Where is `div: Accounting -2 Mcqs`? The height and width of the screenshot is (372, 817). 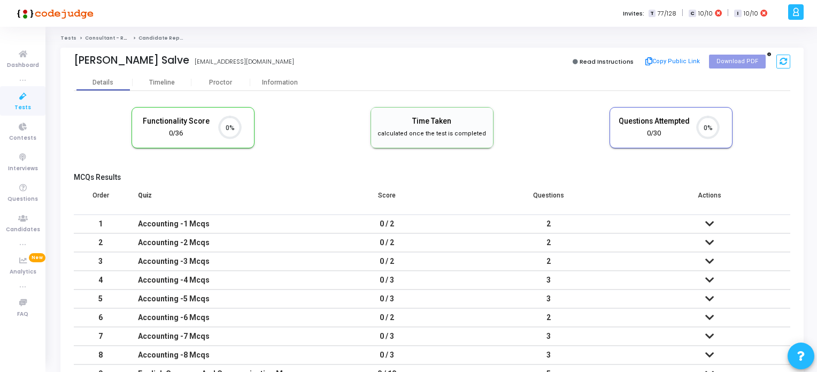 div: Accounting -2 Mcqs is located at coordinates (217, 242).